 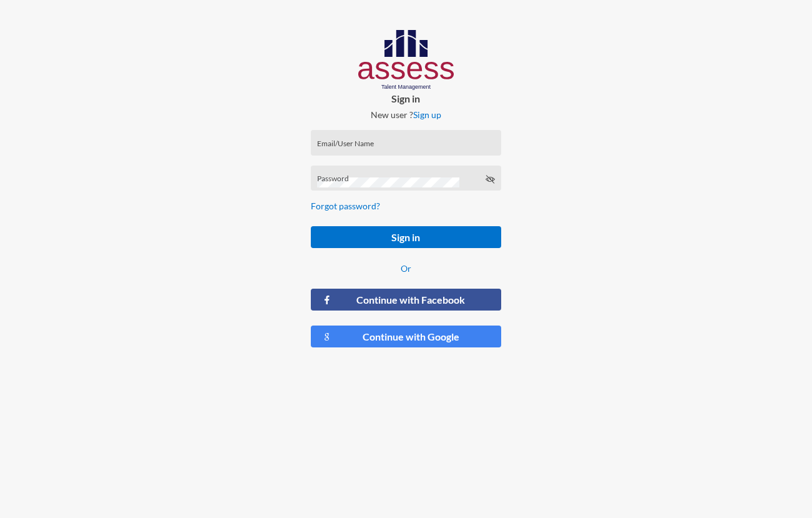 I want to click on button: Continue with Google, so click(x=406, y=336).